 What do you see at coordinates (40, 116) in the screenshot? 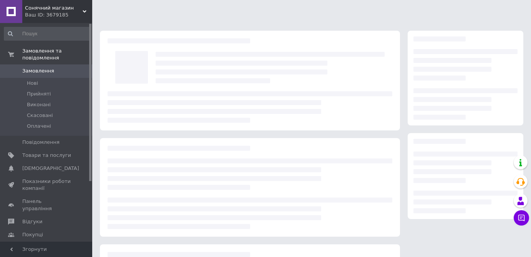
I see `span: Скасовані` at bounding box center [40, 116].